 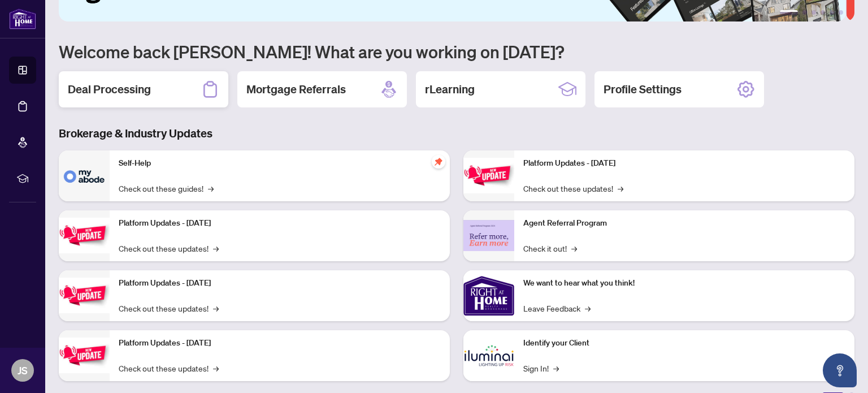 I want to click on span: JS, so click(x=23, y=370).